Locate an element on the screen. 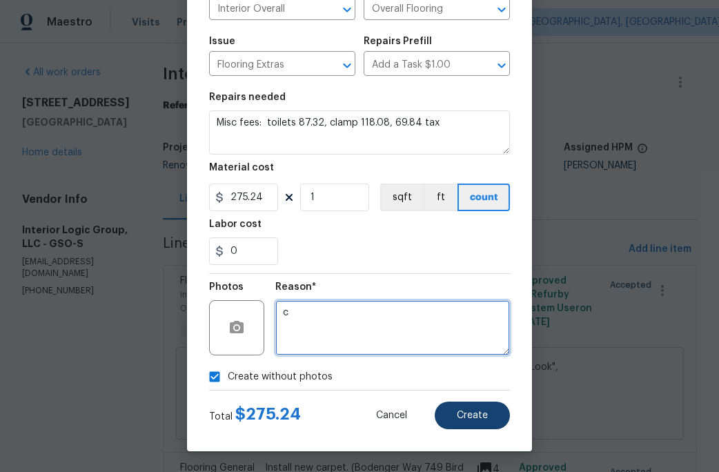 The width and height of the screenshot is (719, 472). h5: Repairs needed is located at coordinates (247, 97).